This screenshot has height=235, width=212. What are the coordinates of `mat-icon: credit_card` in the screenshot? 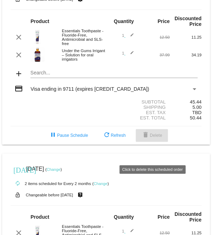 It's located at (18, 88).